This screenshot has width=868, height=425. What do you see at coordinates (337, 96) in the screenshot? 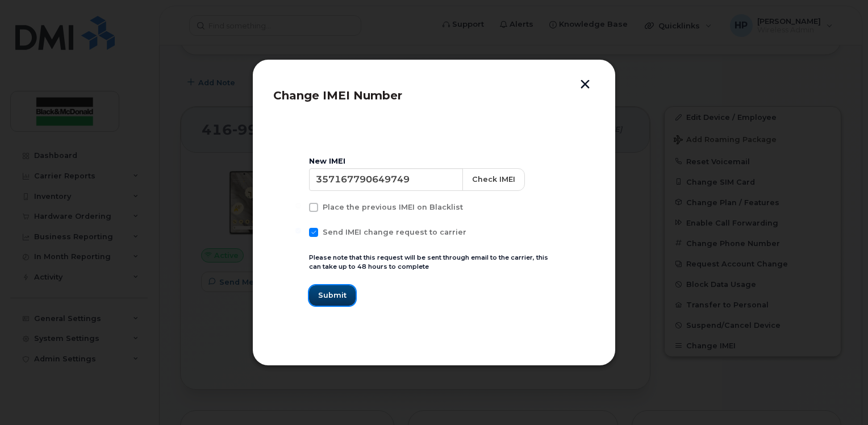
I see `span: Change IMEI Number` at bounding box center [337, 96].